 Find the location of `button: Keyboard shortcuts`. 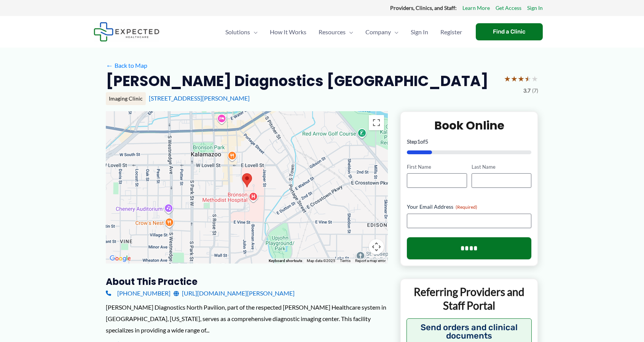

button: Keyboard shortcuts is located at coordinates (285, 261).